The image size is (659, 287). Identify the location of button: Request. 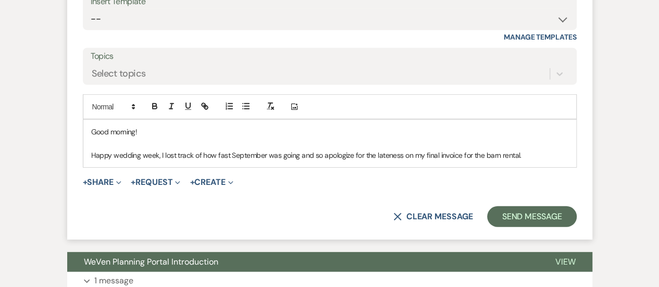
(155, 182).